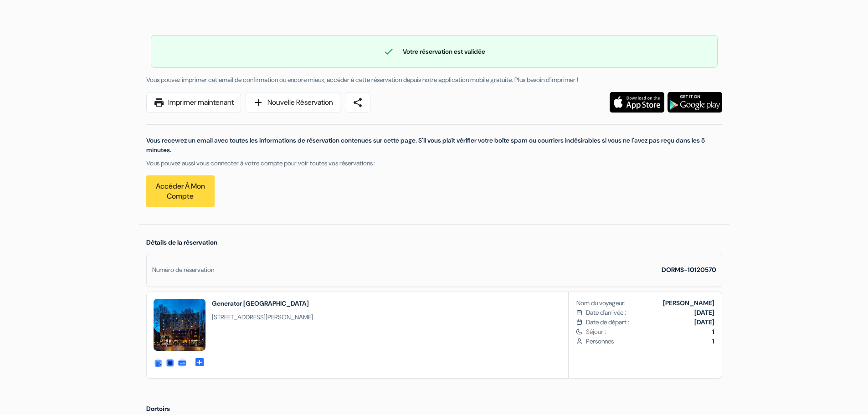 This screenshot has width=868, height=415. Describe the element at coordinates (362, 80) in the screenshot. I see `span: Vous pouvez imprimer cet email de confirmation ou encore mieux, accéder à cette réservation depui...` at that location.